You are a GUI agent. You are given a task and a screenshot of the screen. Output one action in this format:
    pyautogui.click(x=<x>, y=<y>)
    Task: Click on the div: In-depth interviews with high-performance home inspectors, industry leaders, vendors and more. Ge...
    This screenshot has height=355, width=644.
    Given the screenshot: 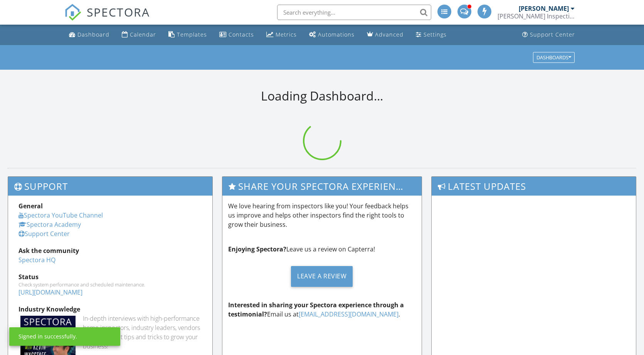 What is the action you would take?
    pyautogui.click(x=142, y=332)
    